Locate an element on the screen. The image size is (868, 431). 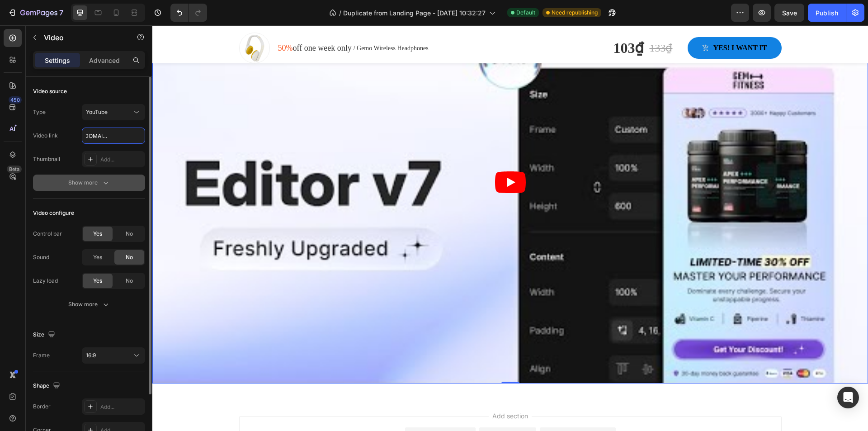
div: Sound is located at coordinates (41, 258).